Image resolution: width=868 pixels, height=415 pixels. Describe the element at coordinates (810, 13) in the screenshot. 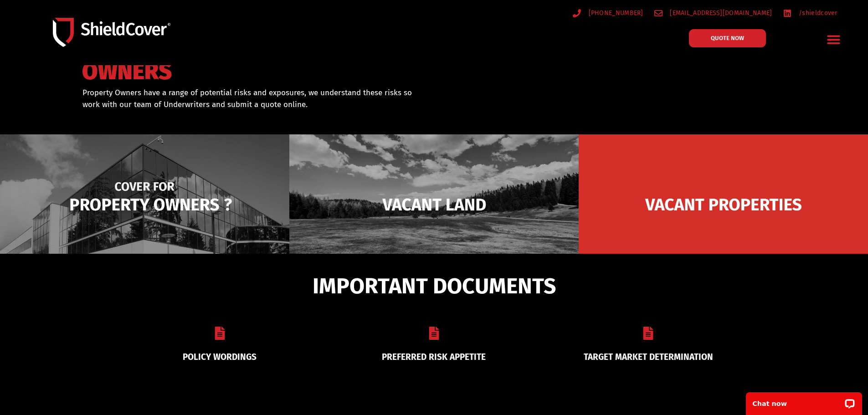

I see `a: /shieldcover` at that location.